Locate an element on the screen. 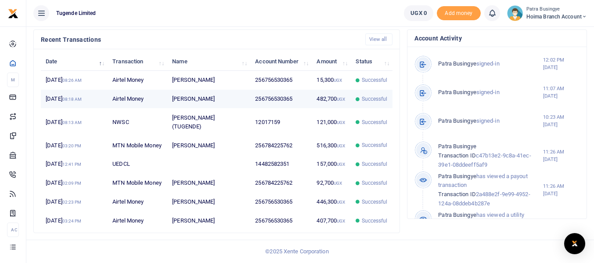 This screenshot has height=263, width=594. td: 482,700 is located at coordinates (331, 99).